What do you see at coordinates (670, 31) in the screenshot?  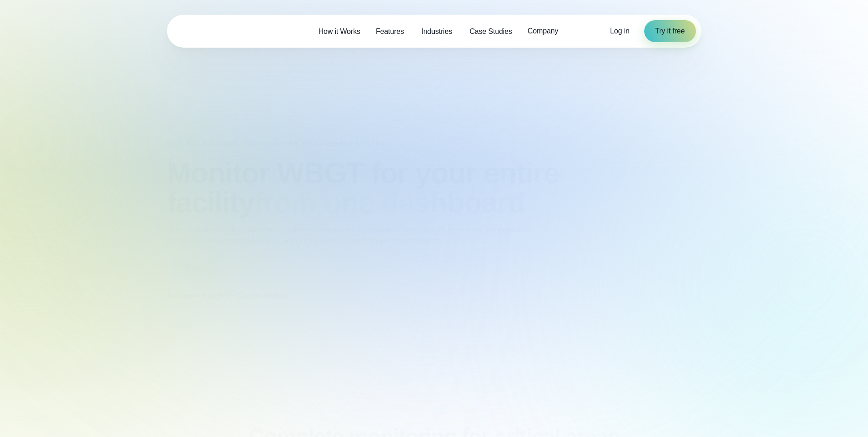 I see `a: Try it free` at bounding box center [670, 31].